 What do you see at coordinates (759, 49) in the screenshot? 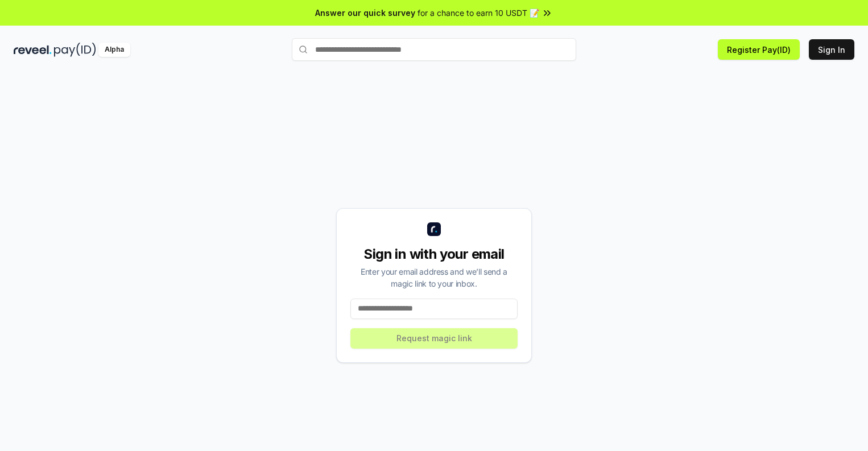
I see `button: Register Pay(ID)` at bounding box center [759, 49].